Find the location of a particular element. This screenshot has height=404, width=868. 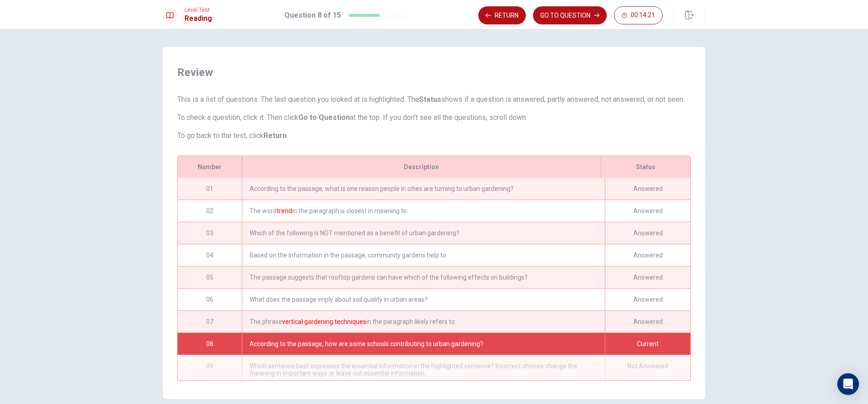

div: 06 is located at coordinates (210, 300).